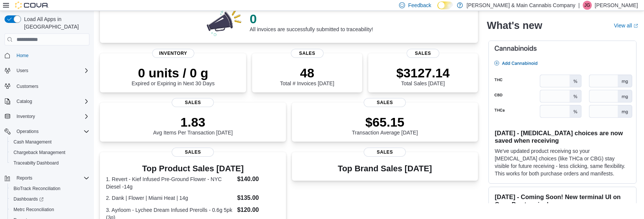 The width and height of the screenshot is (644, 219). I want to click on a: Cash Management, so click(32, 142).